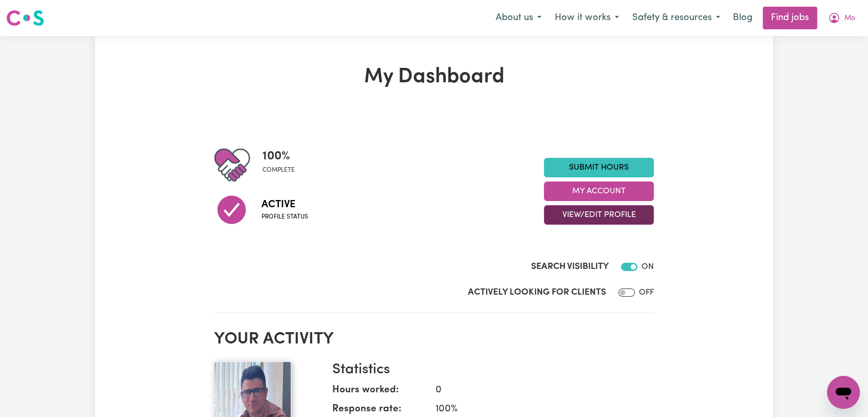  Describe the element at coordinates (587, 18) in the screenshot. I see `button: How it works` at that location.